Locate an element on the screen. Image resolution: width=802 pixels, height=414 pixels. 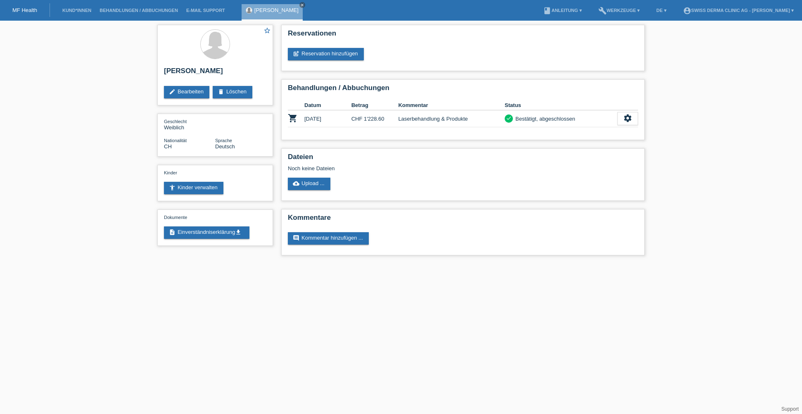
i: check is located at coordinates (509, 118).